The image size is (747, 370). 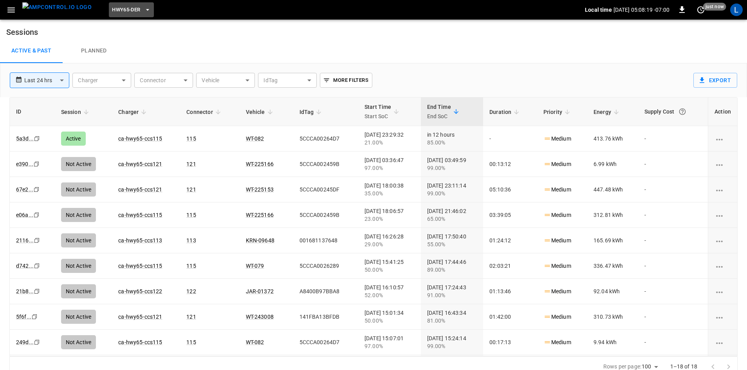 What do you see at coordinates (683, 112) in the screenshot?
I see `button: The cost of your charging session based on your supply rates` at bounding box center [683, 112].